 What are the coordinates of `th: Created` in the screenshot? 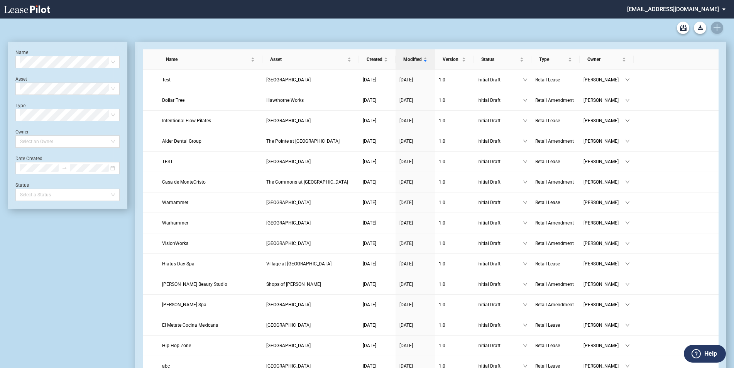 It's located at (377, 59).